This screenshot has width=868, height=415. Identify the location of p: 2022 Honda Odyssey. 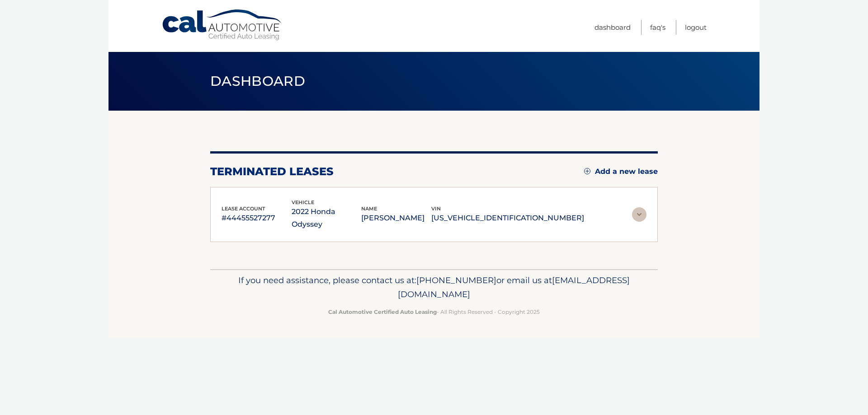
(327, 219).